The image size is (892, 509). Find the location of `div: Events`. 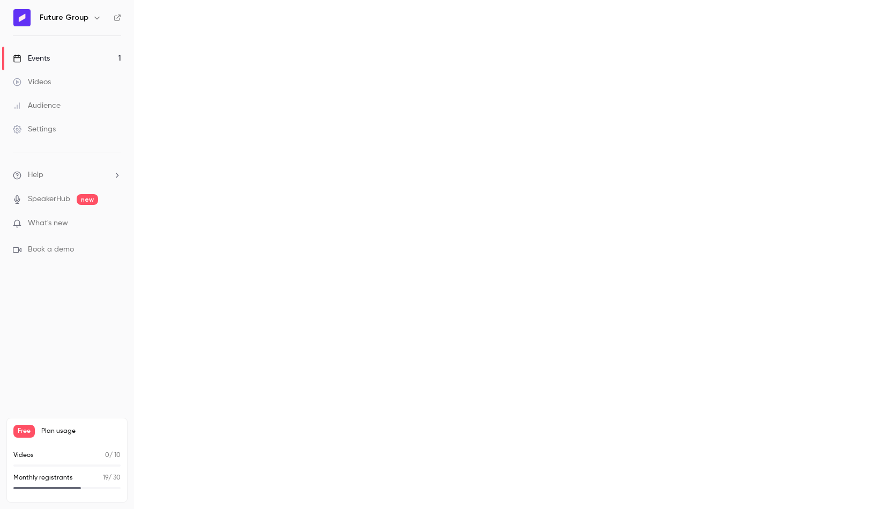

div: Events is located at coordinates (31, 58).